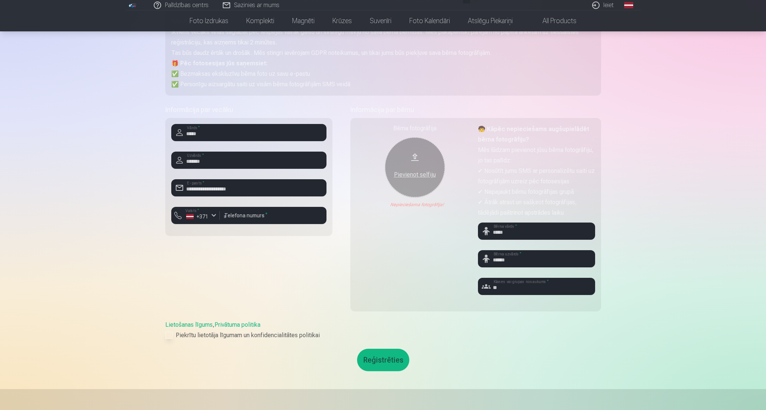  I want to click on button: Reģistrēties, so click(383, 360).